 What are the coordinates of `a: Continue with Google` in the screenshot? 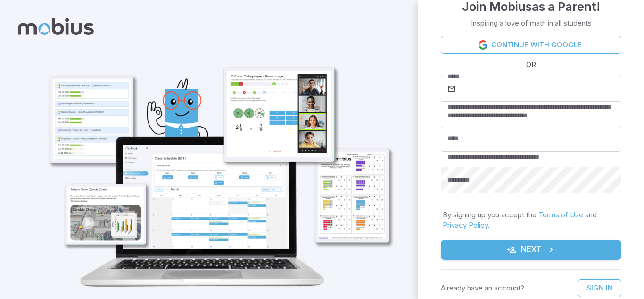 It's located at (531, 45).